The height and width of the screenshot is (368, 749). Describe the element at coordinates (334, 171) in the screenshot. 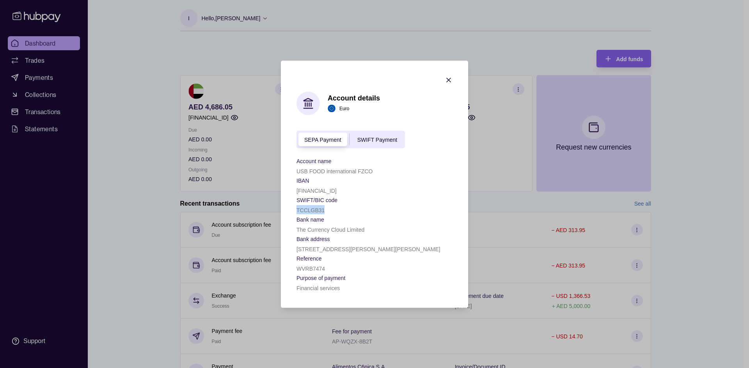

I see `p: USB FOOD international FZCO` at that location.